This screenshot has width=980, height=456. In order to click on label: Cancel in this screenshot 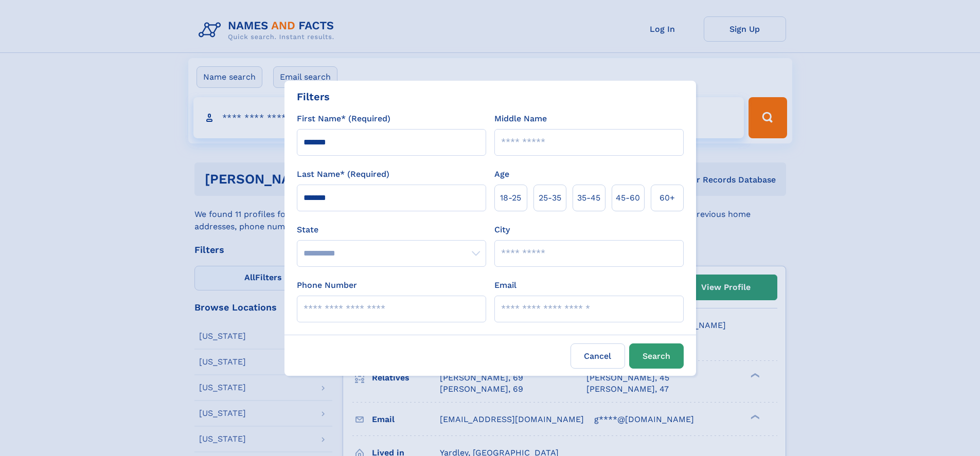, I will do `click(598, 356)`.